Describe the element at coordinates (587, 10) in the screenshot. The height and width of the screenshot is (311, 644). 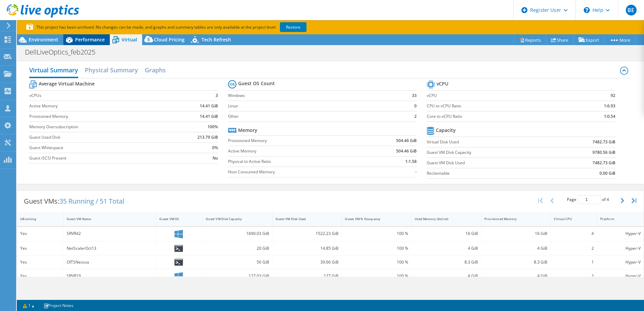
I see `svg: \n` at that location.